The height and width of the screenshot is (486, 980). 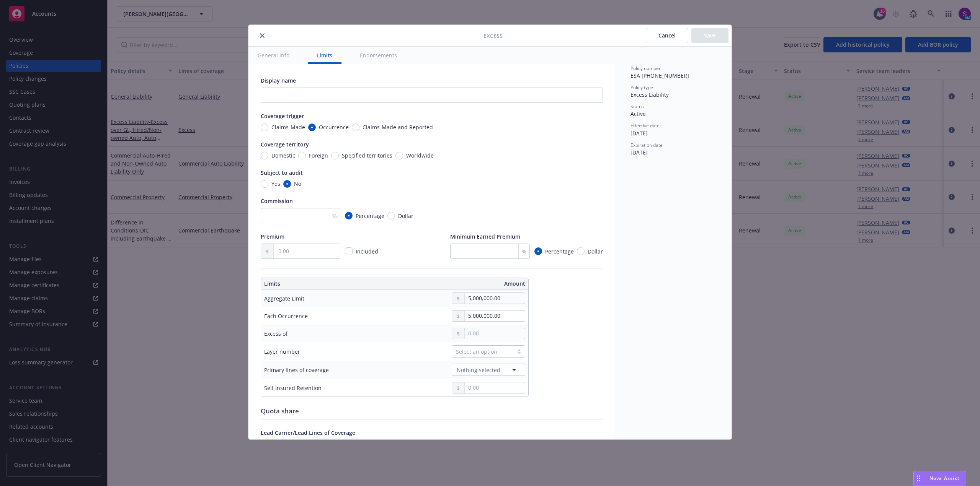 I want to click on span: Effective date, so click(x=645, y=126).